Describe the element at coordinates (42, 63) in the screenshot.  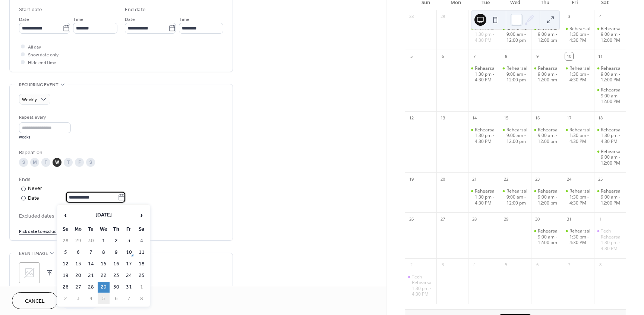
I see `span: Hide end time` at that location.